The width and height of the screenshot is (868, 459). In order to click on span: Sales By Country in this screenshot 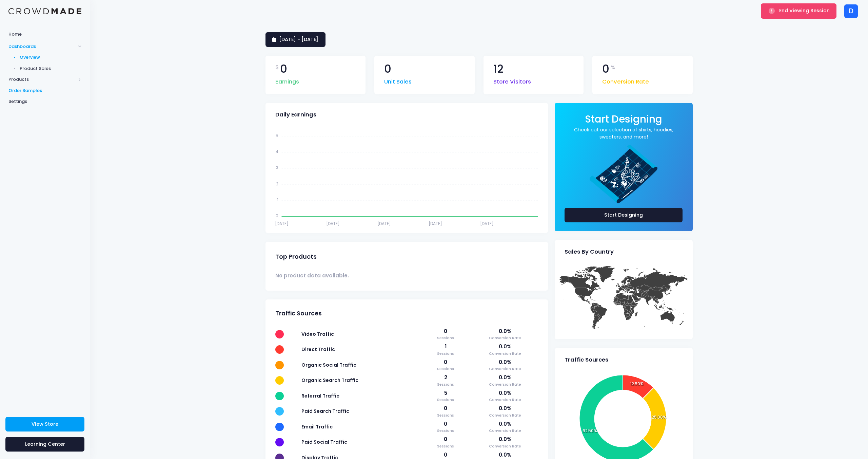, I will do `click(589, 251)`.